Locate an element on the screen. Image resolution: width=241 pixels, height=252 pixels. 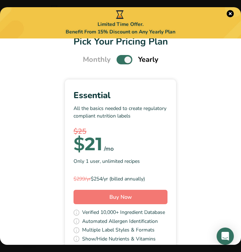
div: Open Intercom Messenger is located at coordinates (226, 236).